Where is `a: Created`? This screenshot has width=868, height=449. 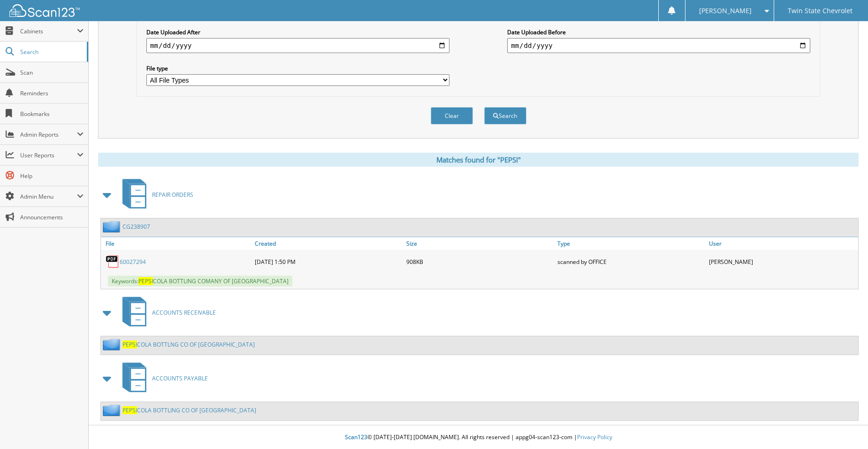 a: Created is located at coordinates (328, 243).